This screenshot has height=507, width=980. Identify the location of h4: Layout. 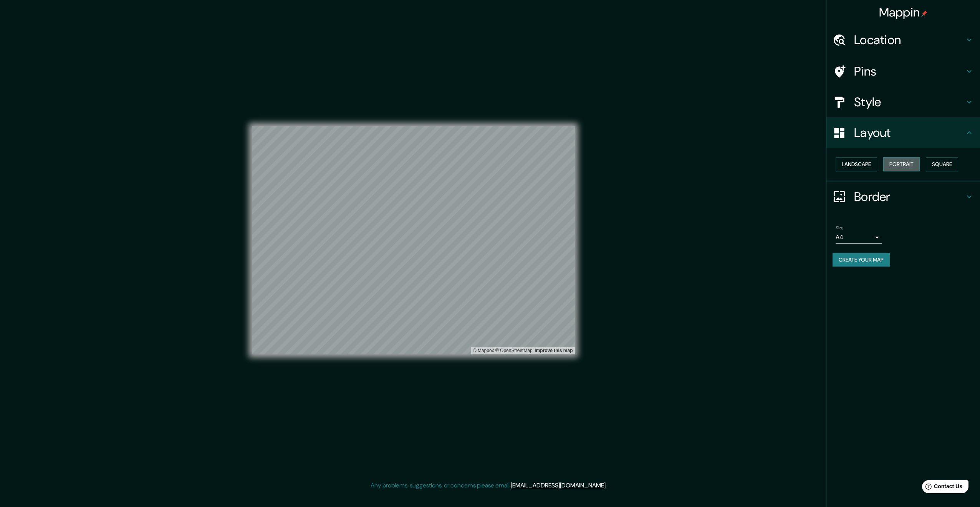
(909, 133).